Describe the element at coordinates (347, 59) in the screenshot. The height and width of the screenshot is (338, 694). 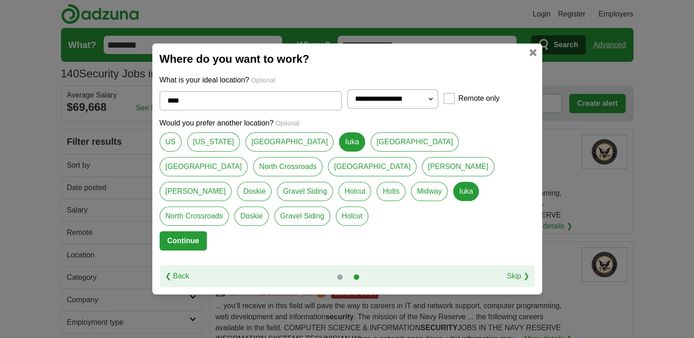
I see `h2: Where do you want to work?` at that location.